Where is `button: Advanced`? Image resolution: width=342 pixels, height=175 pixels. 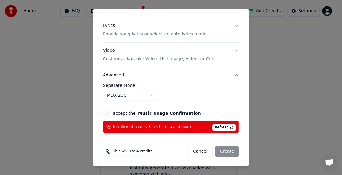
button: Advanced is located at coordinates (171, 75).